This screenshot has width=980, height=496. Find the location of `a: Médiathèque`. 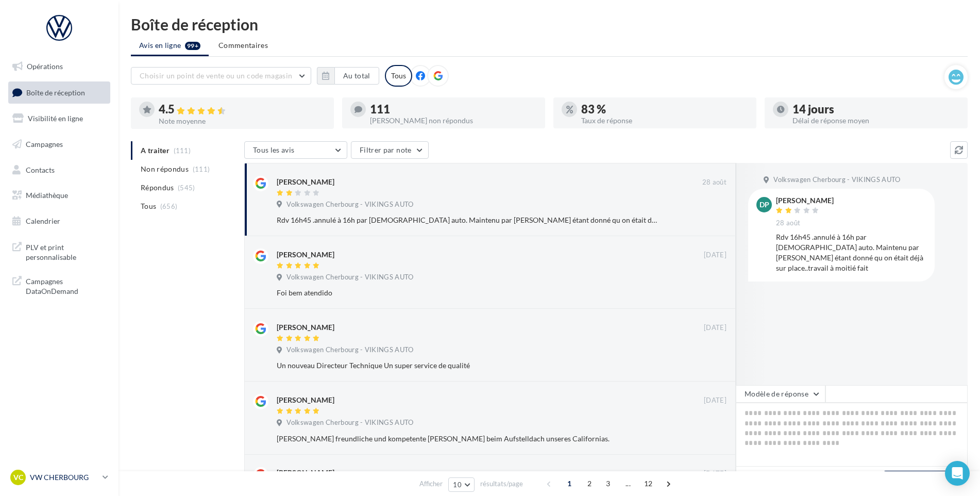

a: Médiathèque is located at coordinates (59, 195).